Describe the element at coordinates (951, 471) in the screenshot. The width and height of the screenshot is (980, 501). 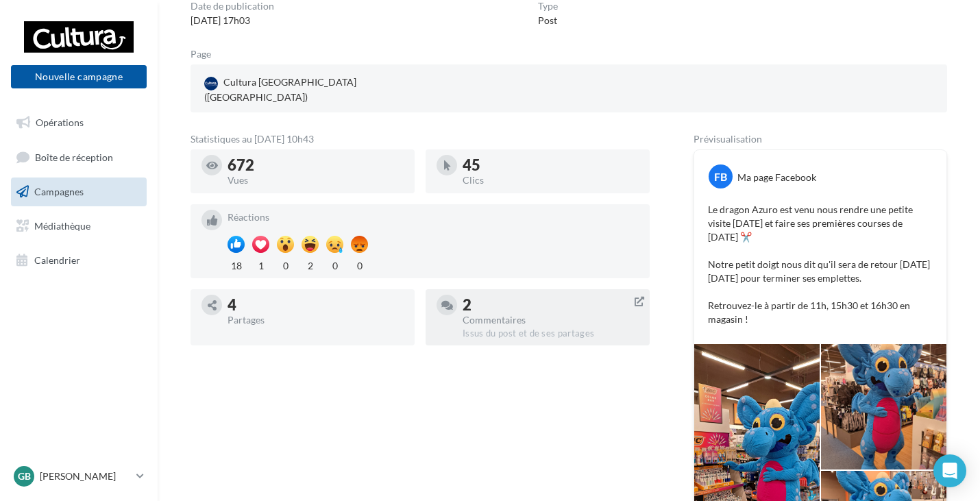
I see `div: Open Intercom Messenger` at that location.